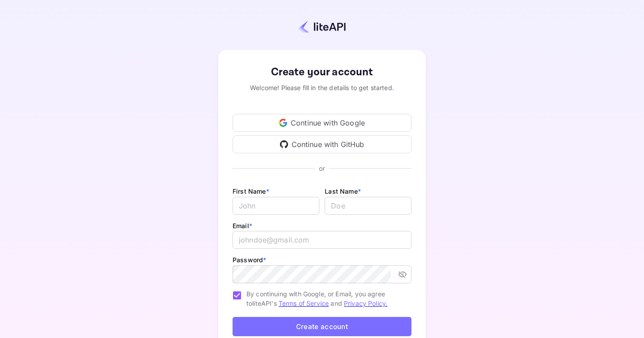 Image resolution: width=644 pixels, height=338 pixels. Describe the element at coordinates (322, 72) in the screenshot. I see `div: Create your account` at that location.